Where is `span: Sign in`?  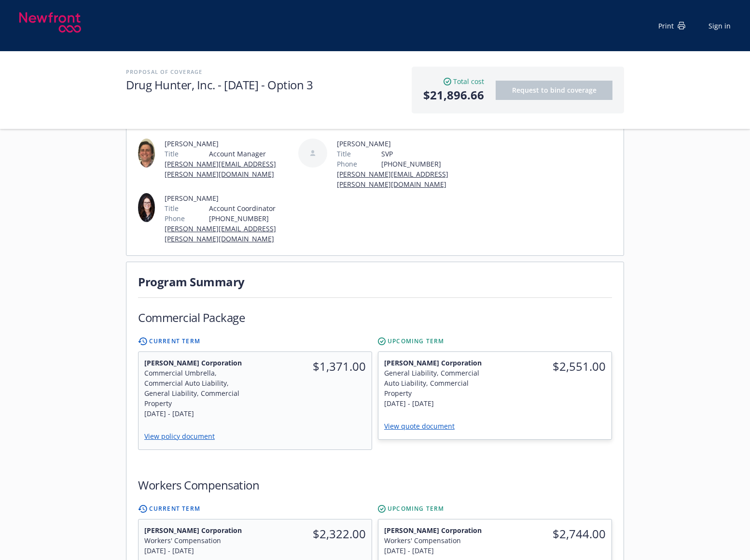 span: Sign in is located at coordinates (720, 25).